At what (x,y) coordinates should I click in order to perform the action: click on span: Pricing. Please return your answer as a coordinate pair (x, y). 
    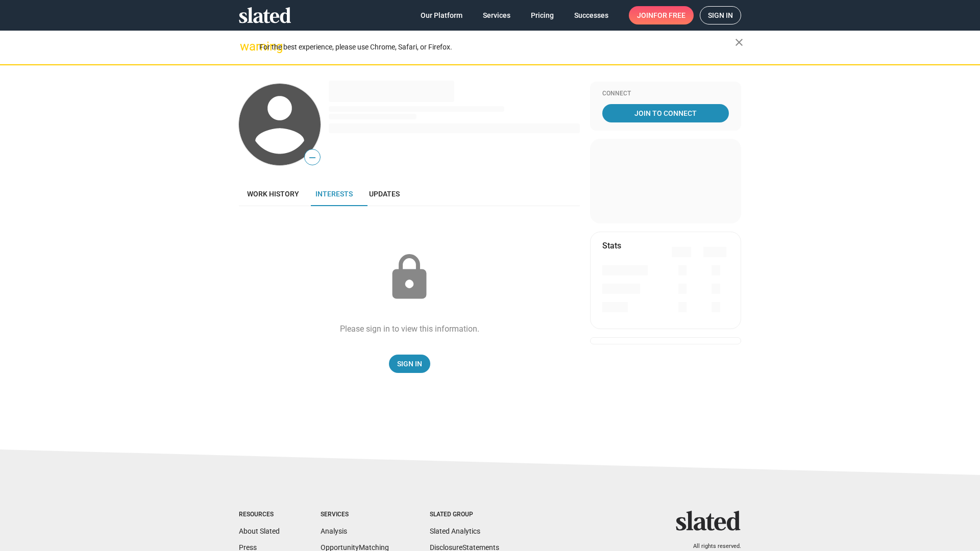
    Looking at the image, I should click on (542, 15).